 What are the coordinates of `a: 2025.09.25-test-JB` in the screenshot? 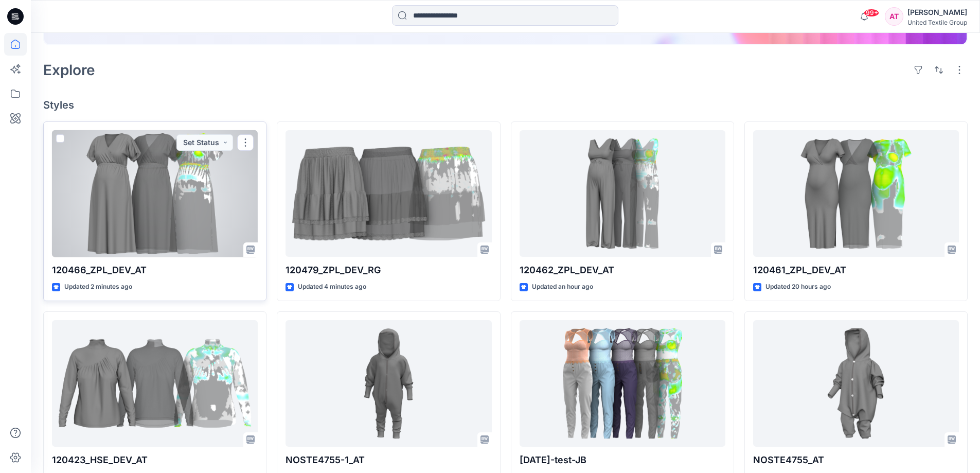 It's located at (623, 383).